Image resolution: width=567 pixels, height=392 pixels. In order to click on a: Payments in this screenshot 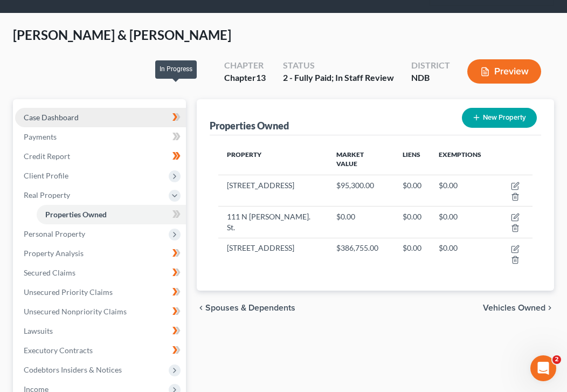, I will do `click(100, 137)`.